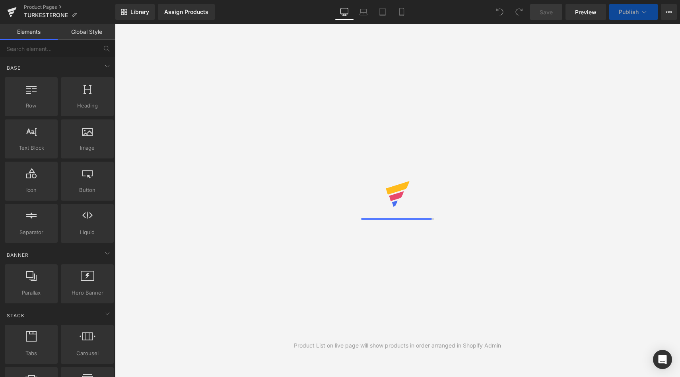 The height and width of the screenshot is (377, 680). What do you see at coordinates (135, 12) in the screenshot?
I see `a: New Library` at bounding box center [135, 12].